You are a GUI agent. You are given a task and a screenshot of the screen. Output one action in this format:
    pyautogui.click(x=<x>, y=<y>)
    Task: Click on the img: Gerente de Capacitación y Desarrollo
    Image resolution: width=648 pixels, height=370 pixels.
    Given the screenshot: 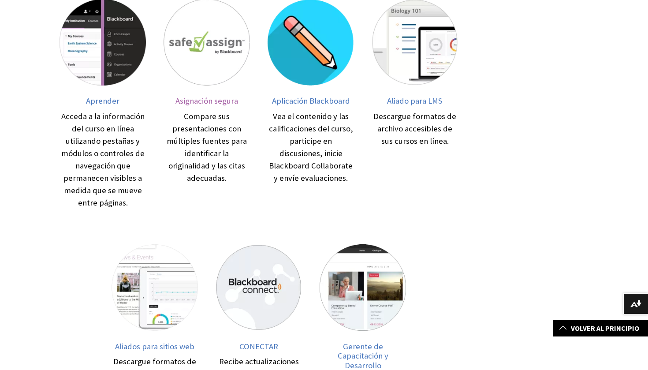 What is the action you would take?
    pyautogui.click(x=363, y=287)
    